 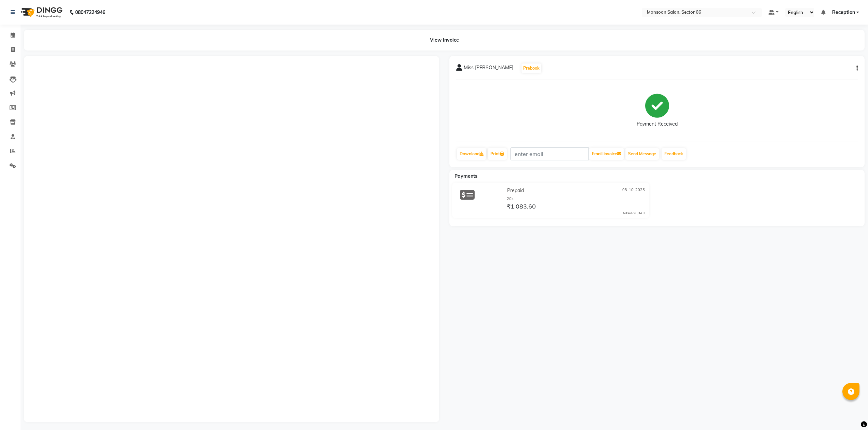 I want to click on img: logo, so click(x=41, y=12).